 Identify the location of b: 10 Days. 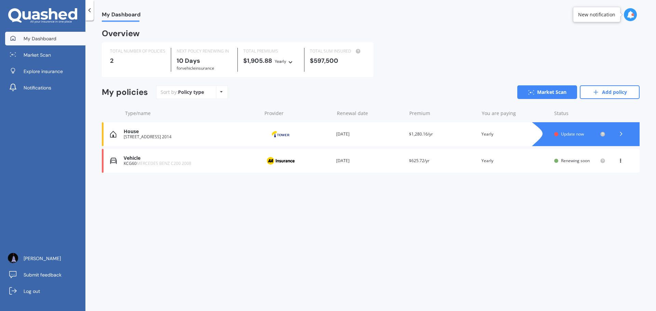
(188, 61).